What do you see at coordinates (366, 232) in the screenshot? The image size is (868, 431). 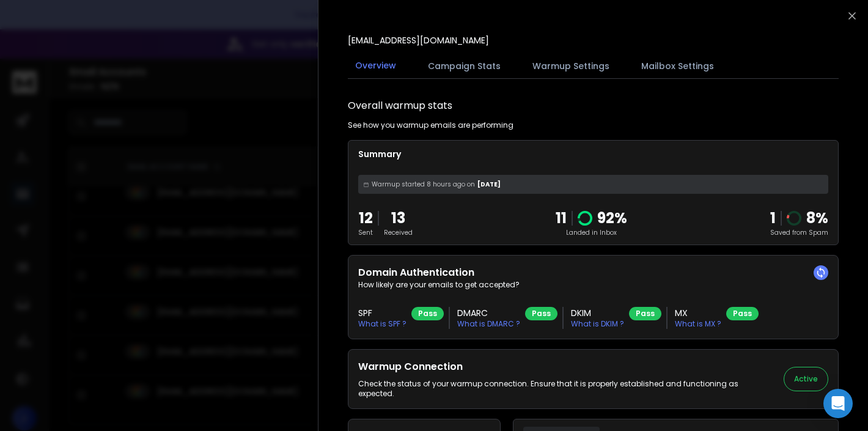 I see `p: Sent` at bounding box center [366, 232].